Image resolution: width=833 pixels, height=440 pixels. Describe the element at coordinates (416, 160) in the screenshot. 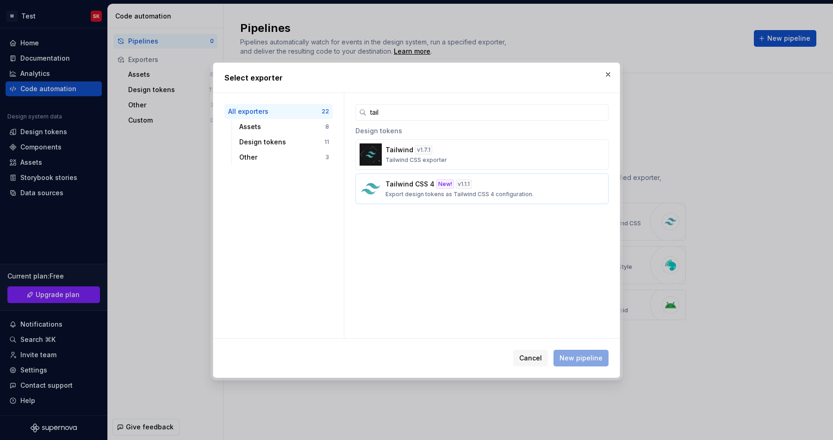

I see `p: Tailwind CSS exporter` at that location.